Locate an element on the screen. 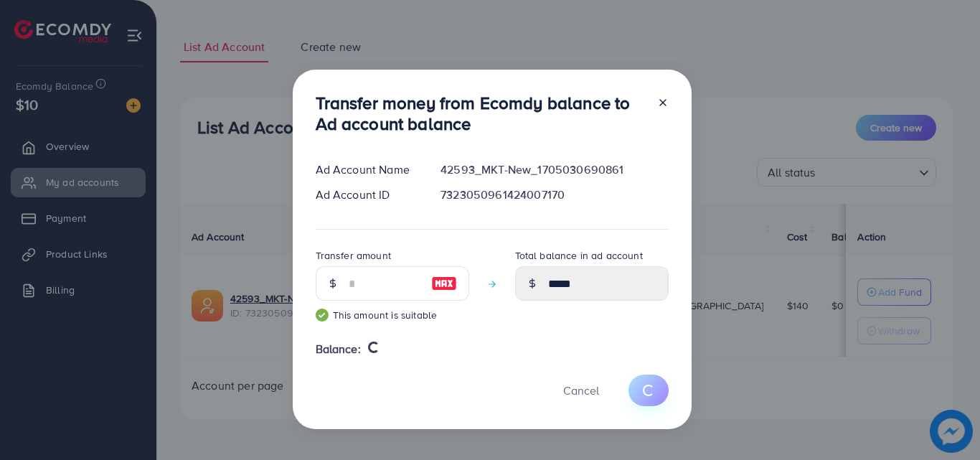 The height and width of the screenshot is (460, 980). label: Transfer amount is located at coordinates (353, 255).